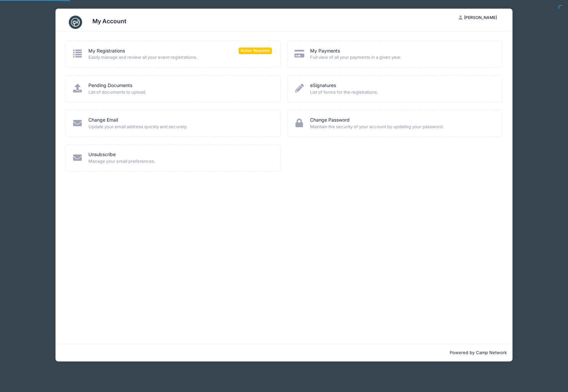  Describe the element at coordinates (180, 161) in the screenshot. I see `span: Manage your email preferences.` at that location.